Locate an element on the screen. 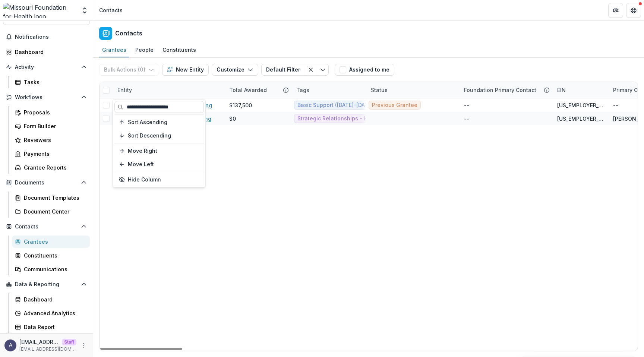  button: Notifications is located at coordinates (46, 37).